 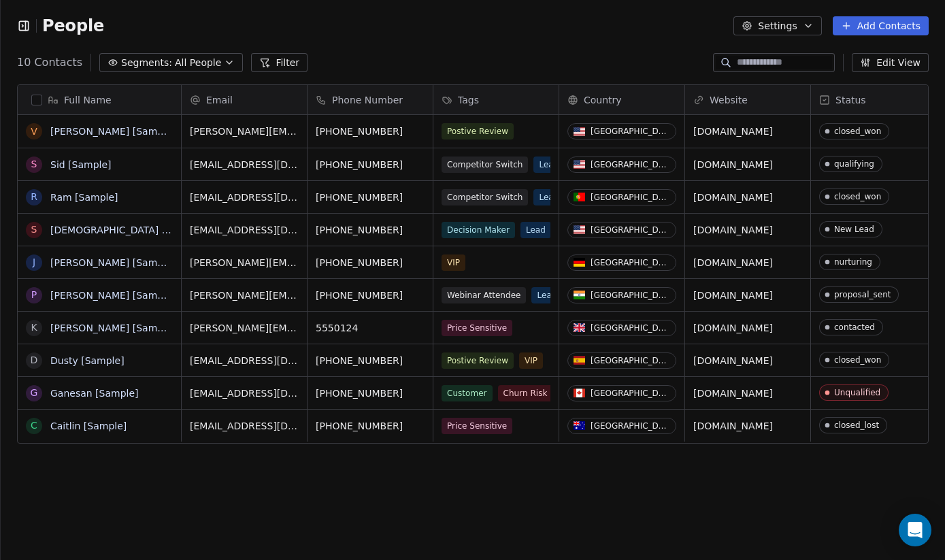 What do you see at coordinates (146, 62) in the screenshot?
I see `span: Segments:` at bounding box center [146, 62].